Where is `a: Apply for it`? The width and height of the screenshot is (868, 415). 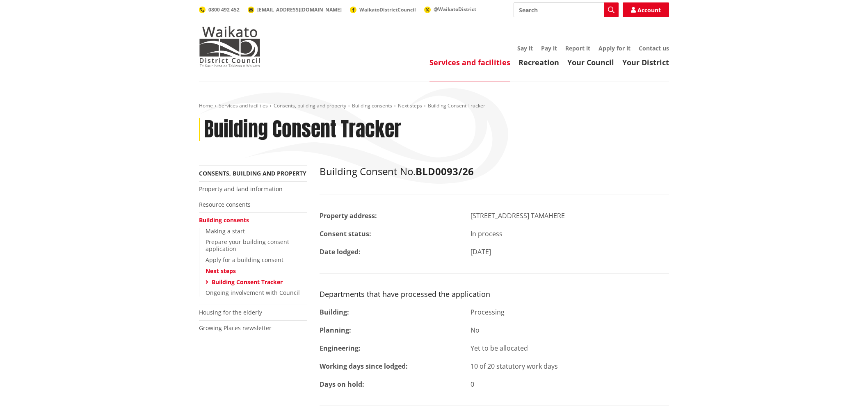
a: Apply for it is located at coordinates (615, 48).